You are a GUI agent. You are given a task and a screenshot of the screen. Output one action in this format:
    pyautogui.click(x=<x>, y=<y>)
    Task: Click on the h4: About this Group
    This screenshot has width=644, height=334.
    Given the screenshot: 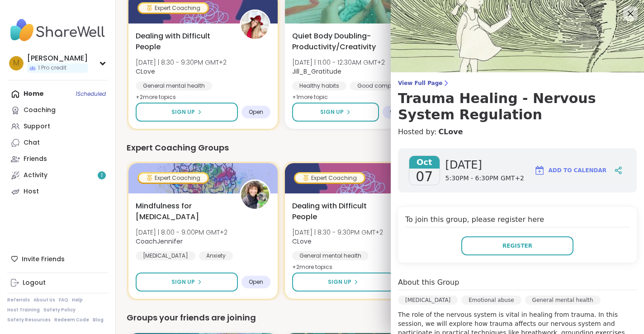 What is the action you would take?
    pyautogui.click(x=428, y=282)
    